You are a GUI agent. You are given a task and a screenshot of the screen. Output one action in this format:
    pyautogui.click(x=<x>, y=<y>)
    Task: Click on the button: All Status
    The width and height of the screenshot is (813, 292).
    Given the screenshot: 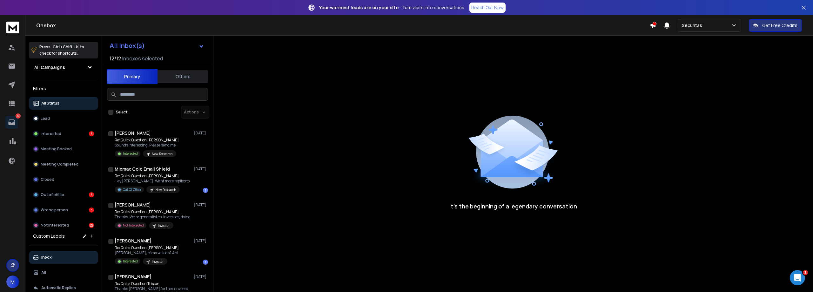 What is the action you would take?
    pyautogui.click(x=64, y=103)
    